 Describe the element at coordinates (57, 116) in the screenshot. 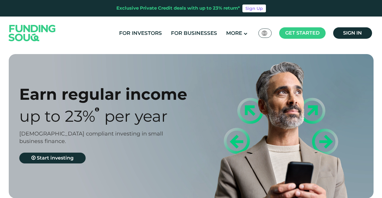

I see `span: Up to 23%` at that location.